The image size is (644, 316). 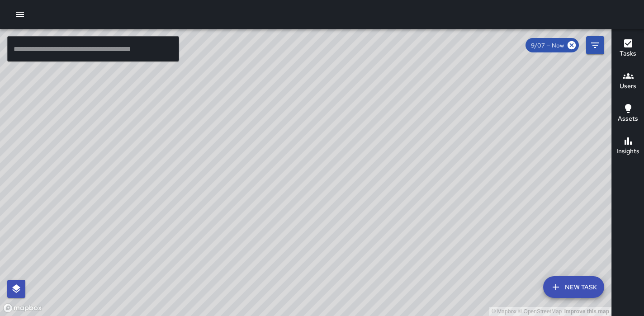 I want to click on div: 9/07 — Now, so click(x=553, y=45).